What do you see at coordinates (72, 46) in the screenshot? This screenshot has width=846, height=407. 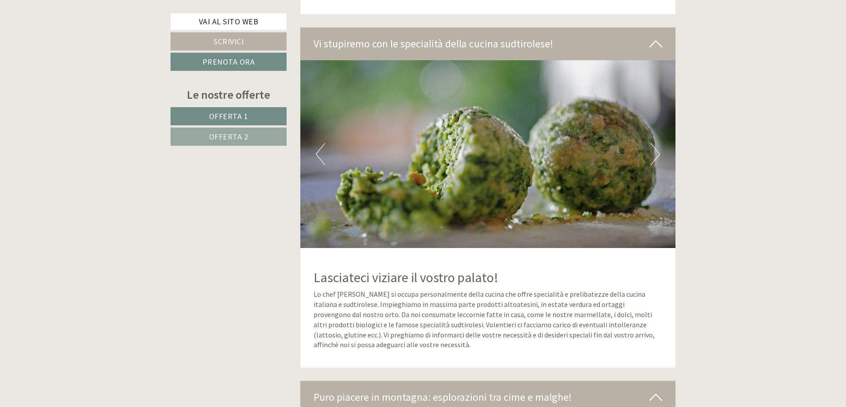 I see `small: 09:17` at bounding box center [72, 46].